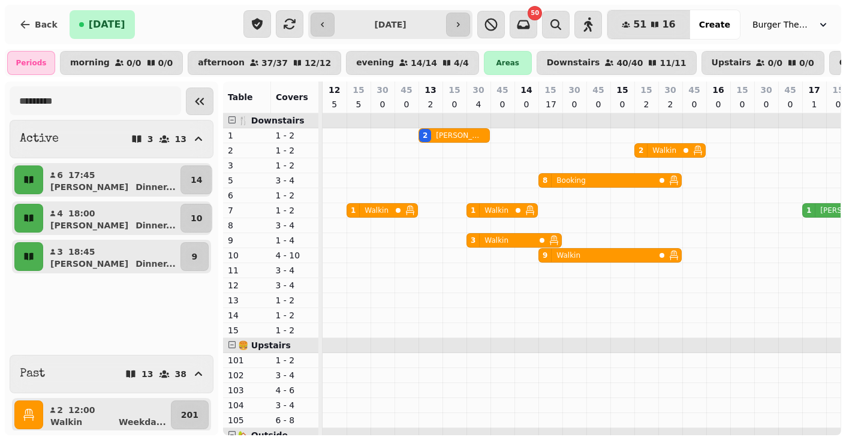 Image resolution: width=846 pixels, height=440 pixels. I want to click on p: afternoon, so click(221, 63).